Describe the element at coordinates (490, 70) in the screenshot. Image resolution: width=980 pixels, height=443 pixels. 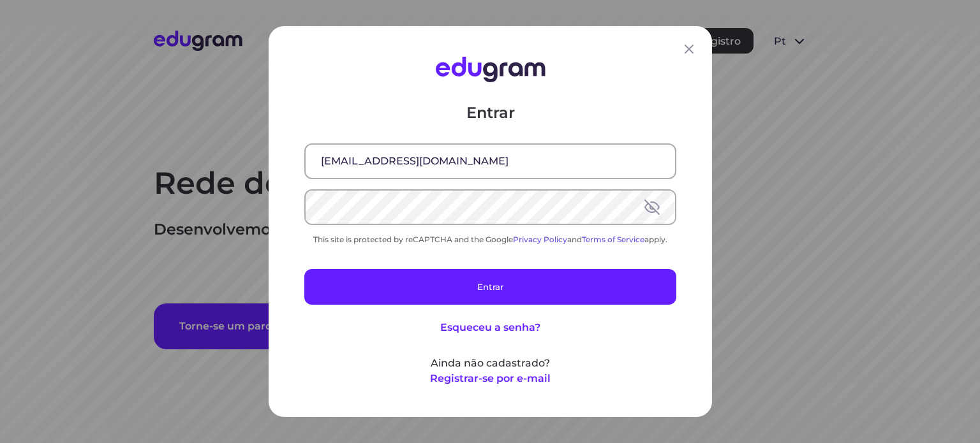
I see `img: Edugram Logo` at that location.